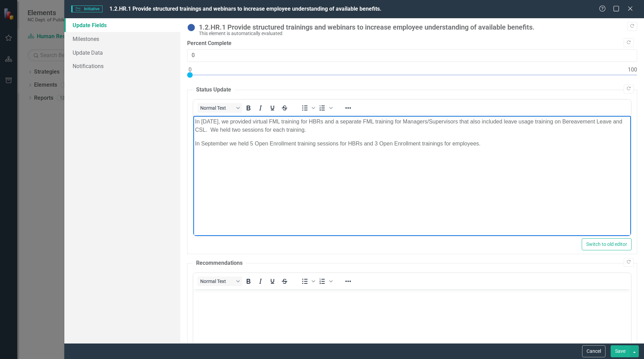 Image resolution: width=644 pixels, height=359 pixels. What do you see at coordinates (87, 9) in the screenshot?
I see `span: Initiative` at bounding box center [87, 9].